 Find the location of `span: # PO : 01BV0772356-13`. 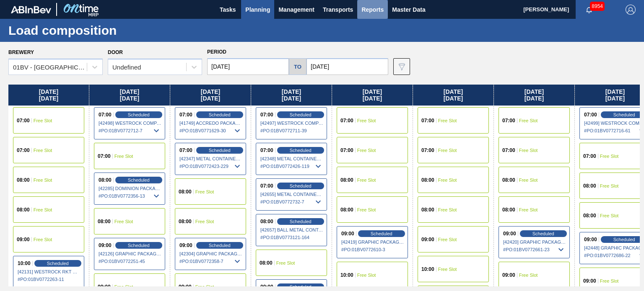

span: # PO : 01BV0772356-13 is located at coordinates (130, 196).